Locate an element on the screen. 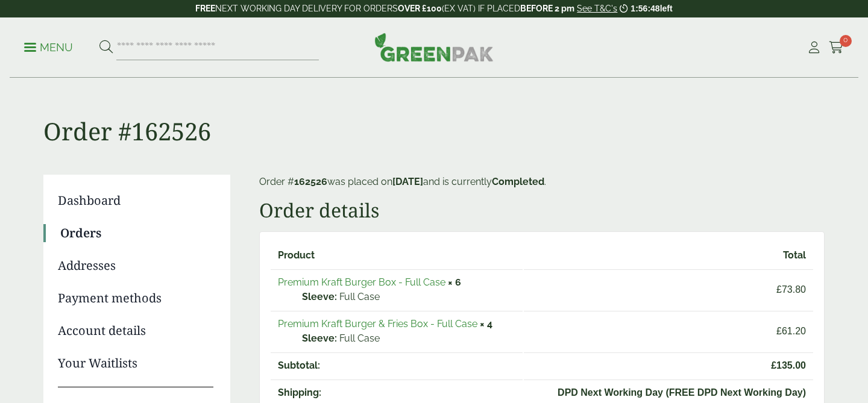 This screenshot has height=403, width=868. a: Account details is located at coordinates (135, 331).